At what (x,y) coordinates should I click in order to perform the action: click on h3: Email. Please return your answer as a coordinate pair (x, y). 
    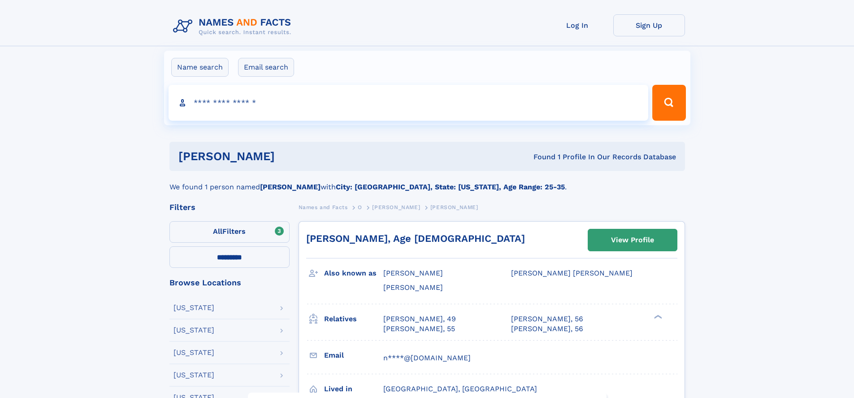
    Looking at the image, I should click on (354, 355).